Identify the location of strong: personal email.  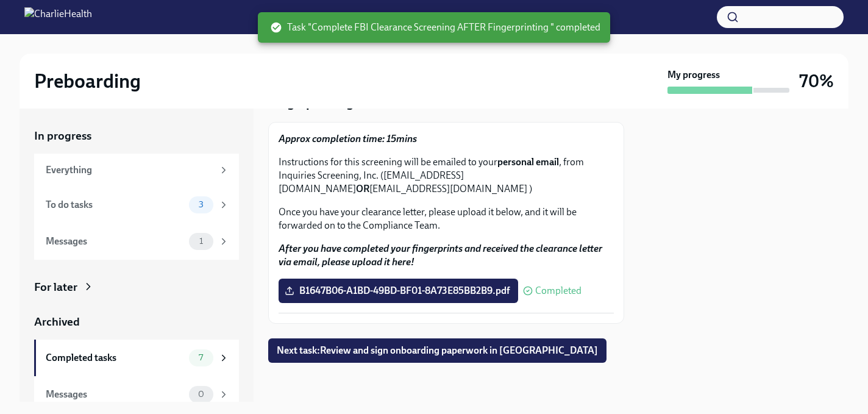
(528, 161).